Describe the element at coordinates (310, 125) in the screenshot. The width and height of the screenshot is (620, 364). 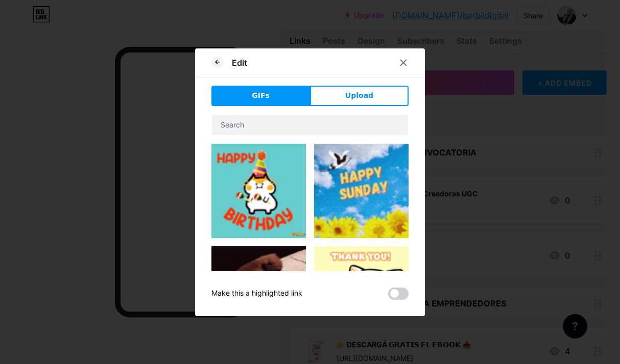
I see `input: Search` at that location.